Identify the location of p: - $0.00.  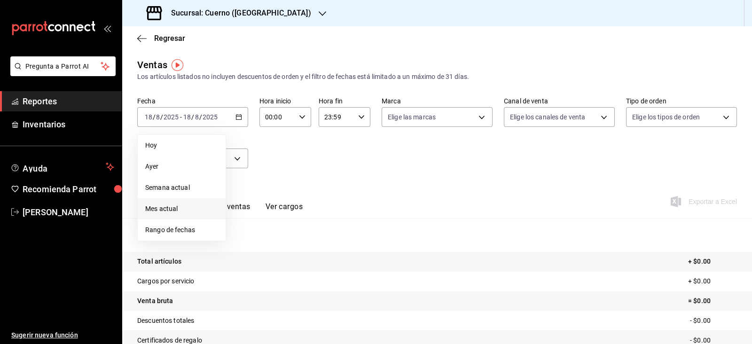
(713, 320).